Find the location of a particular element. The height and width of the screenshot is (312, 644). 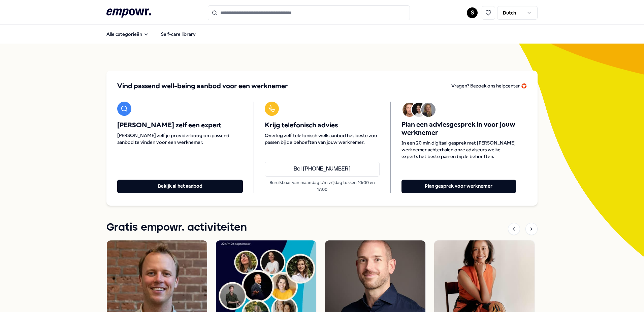

h1: Gratis empowr. activiteiten is located at coordinates (177, 227).